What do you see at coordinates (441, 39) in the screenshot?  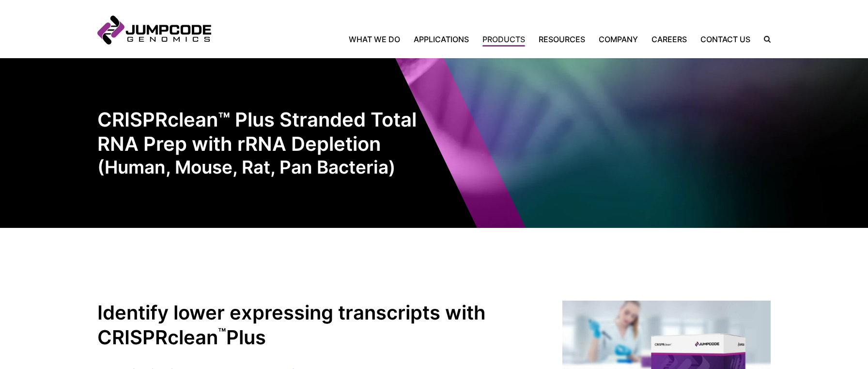 I see `a: Applications` at bounding box center [441, 39].